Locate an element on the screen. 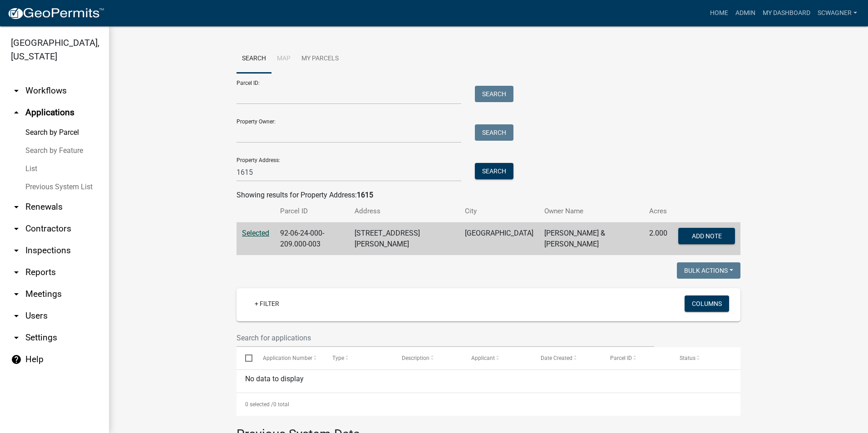  button: Bulk Actions is located at coordinates (709, 271).